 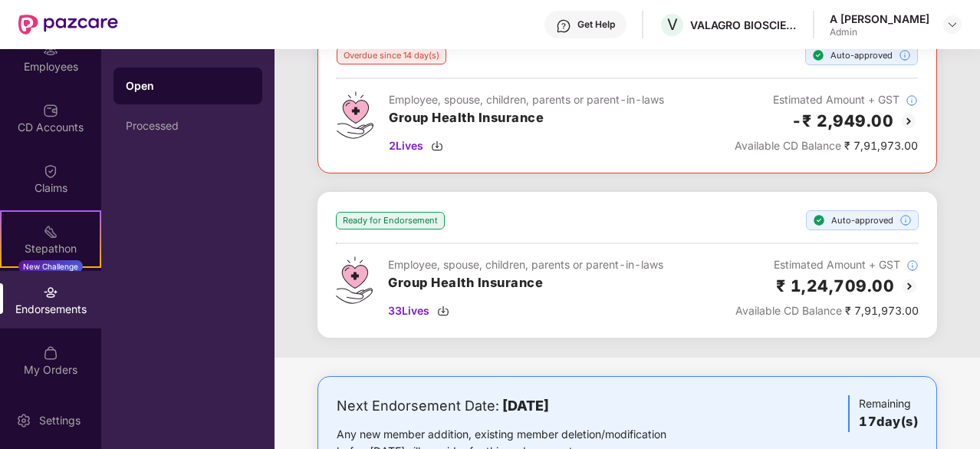 I want to click on h3: 17 day(s), so click(x=888, y=422).